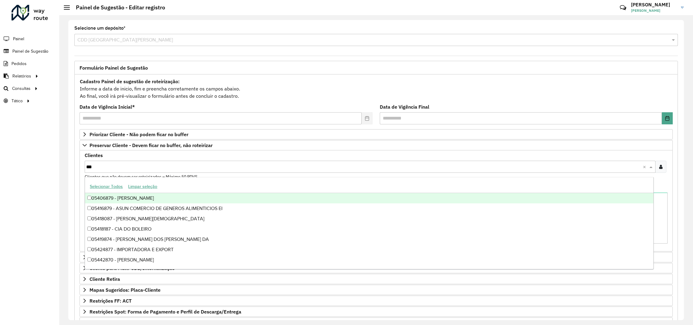  What do you see at coordinates (30, 51) in the screenshot?
I see `span: Painel de Sugestão` at bounding box center [30, 51].